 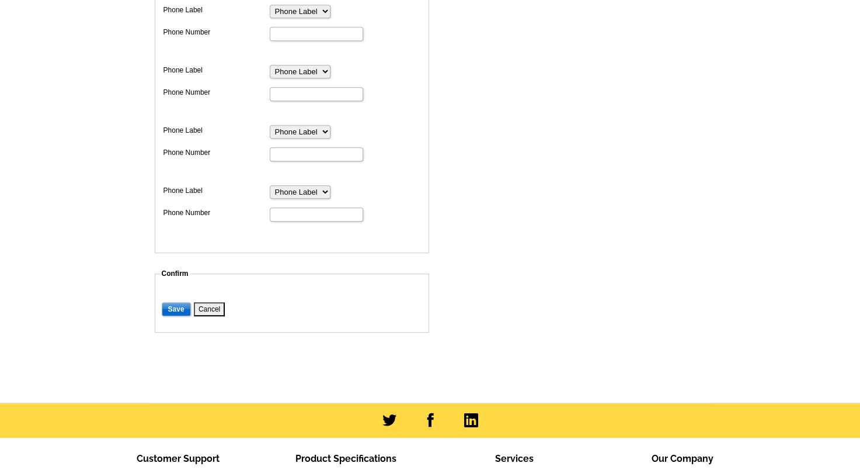 I want to click on input: Save, so click(x=176, y=309).